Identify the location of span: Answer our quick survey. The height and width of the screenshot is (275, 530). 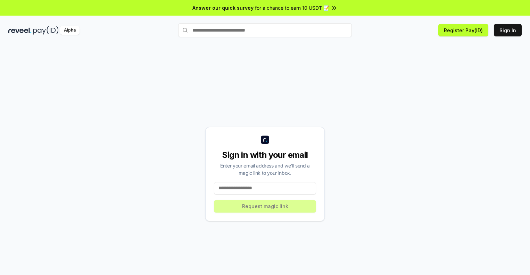
(223, 8).